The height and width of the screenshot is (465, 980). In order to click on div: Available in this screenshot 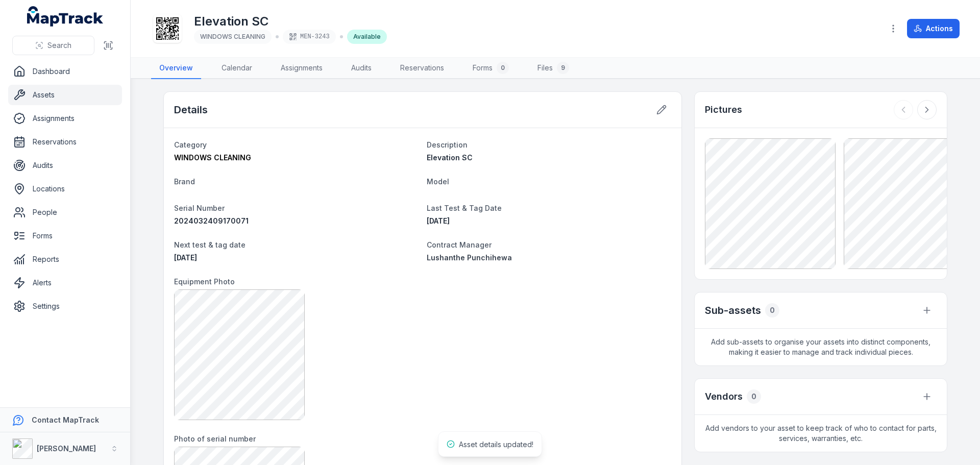, I will do `click(367, 37)`.